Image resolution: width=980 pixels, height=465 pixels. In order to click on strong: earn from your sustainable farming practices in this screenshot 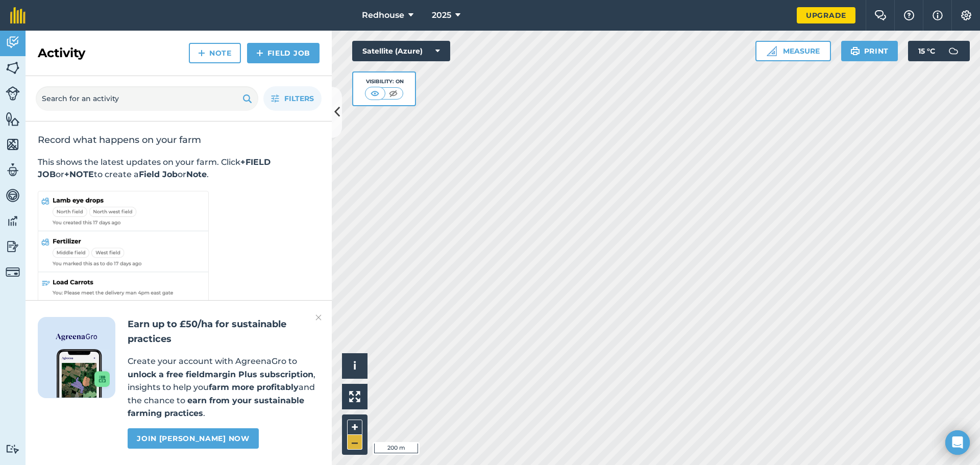, I will do `click(216, 406)`.